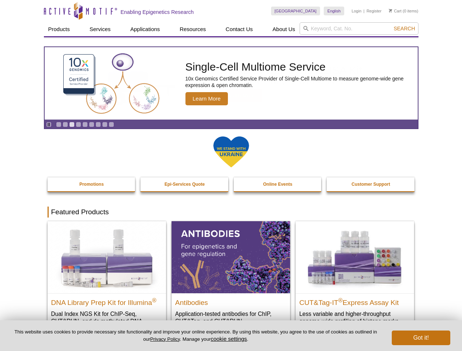  Describe the element at coordinates (193, 29) in the screenshot. I see `a: Resources` at that location.